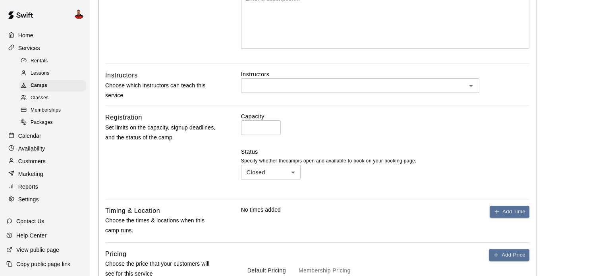 Image resolution: width=604 pixels, height=276 pixels. I want to click on a: Calendar, so click(44, 136).